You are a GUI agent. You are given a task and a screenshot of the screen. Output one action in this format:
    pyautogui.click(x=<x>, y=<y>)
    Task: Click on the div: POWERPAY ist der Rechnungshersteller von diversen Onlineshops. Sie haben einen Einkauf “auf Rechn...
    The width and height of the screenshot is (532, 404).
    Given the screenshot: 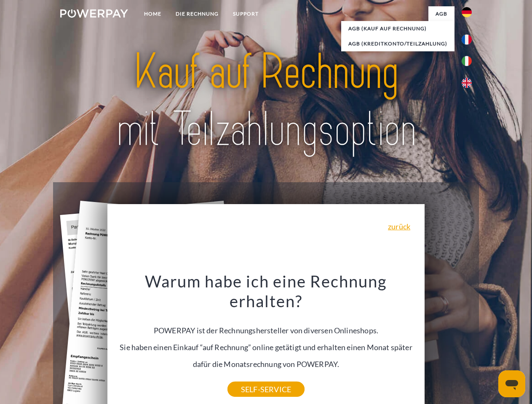 What is the action you would take?
    pyautogui.click(x=266, y=330)
    